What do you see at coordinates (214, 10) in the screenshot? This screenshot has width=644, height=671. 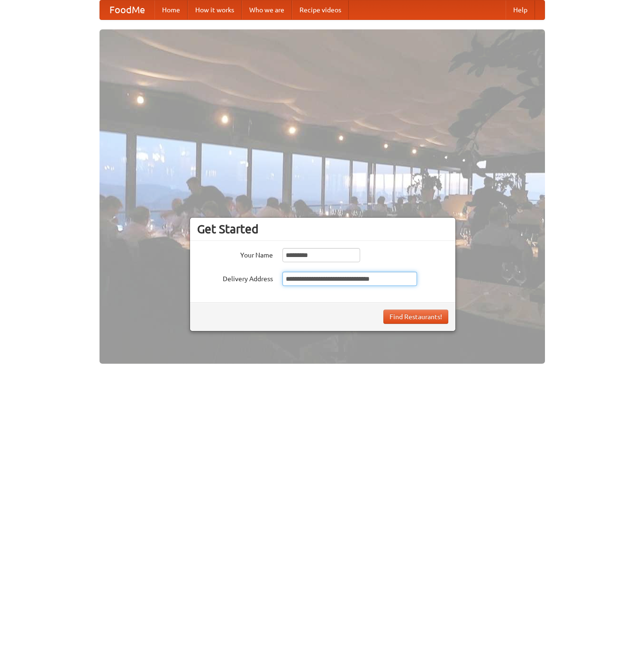 I see `a: How it works` at bounding box center [214, 10].